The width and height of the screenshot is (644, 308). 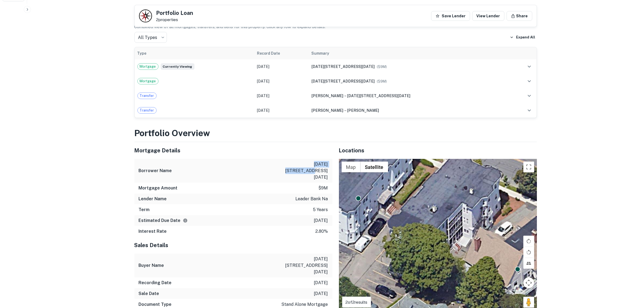 I want to click on div: All Types, so click(x=151, y=37).